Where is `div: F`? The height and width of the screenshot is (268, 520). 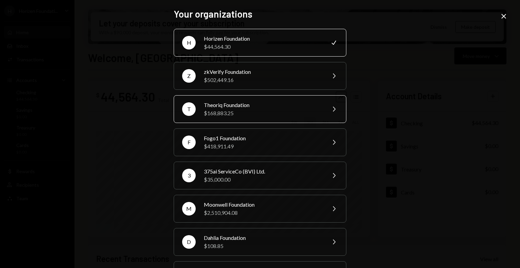
div: F is located at coordinates (189, 142).